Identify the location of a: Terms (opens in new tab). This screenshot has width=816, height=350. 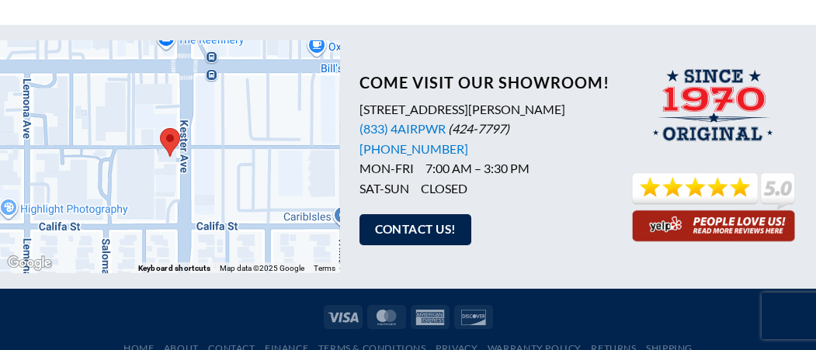
(325, 268).